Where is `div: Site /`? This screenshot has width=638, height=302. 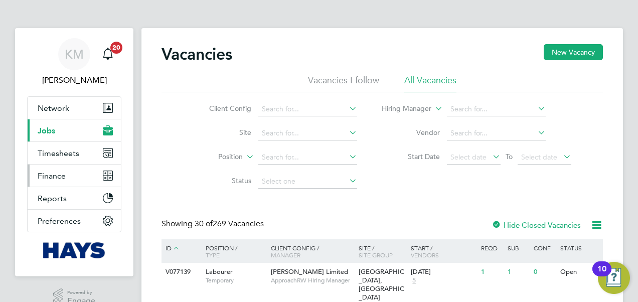
div: Site / is located at coordinates (382, 251).